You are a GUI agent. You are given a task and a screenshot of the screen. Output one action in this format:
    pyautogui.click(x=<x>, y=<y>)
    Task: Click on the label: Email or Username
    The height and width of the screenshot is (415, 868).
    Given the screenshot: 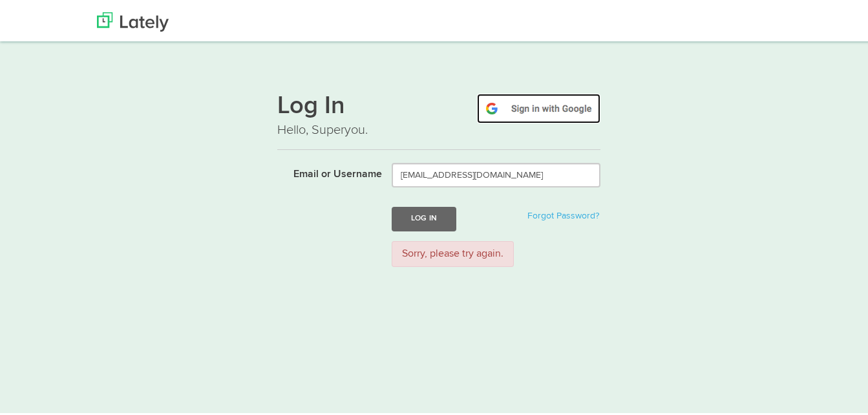 What is the action you would take?
    pyautogui.click(x=325, y=170)
    